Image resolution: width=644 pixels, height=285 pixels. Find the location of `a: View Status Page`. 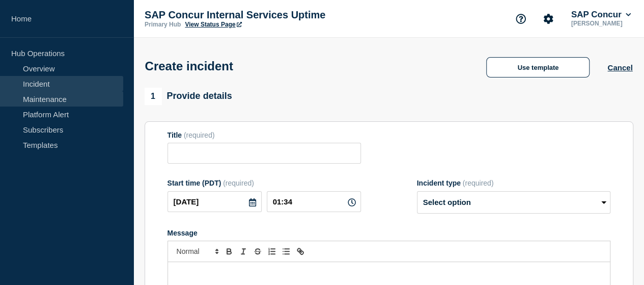

a: View Status Page is located at coordinates (213, 25).